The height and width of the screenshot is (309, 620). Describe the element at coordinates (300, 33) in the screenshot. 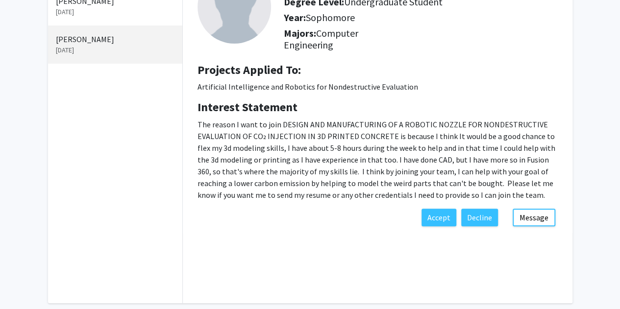

I see `b: Majors:` at that location.